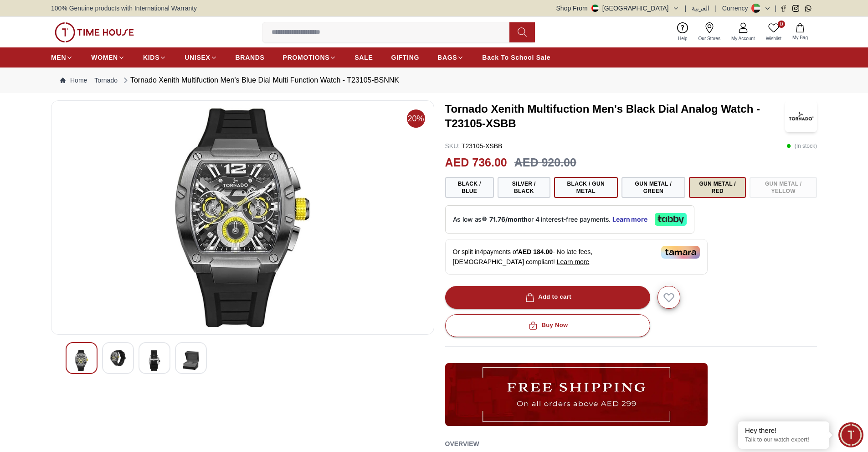 This screenshot has width=868, height=452. What do you see at coordinates (784, 440) in the screenshot?
I see `p: Talk to our watch expert!` at bounding box center [784, 440].